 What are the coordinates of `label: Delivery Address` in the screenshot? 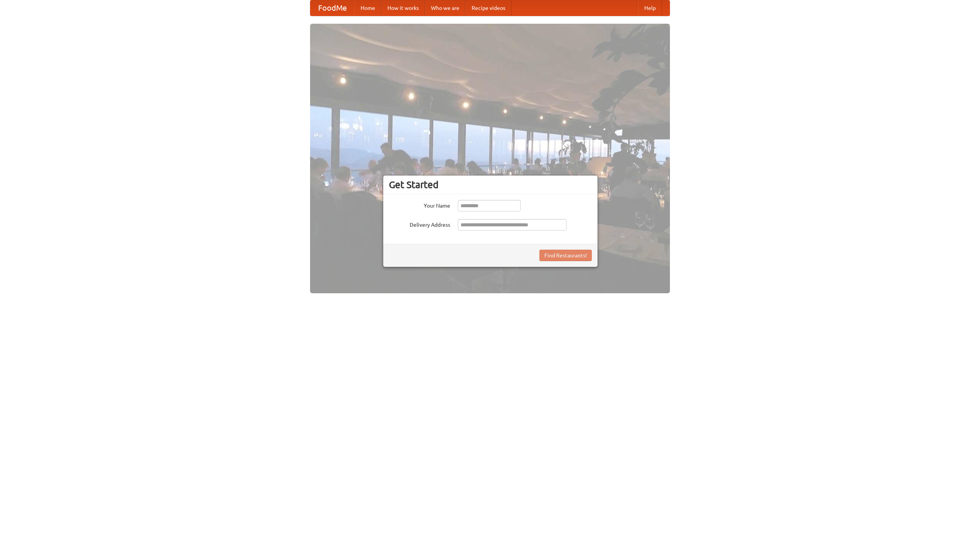 It's located at (419, 224).